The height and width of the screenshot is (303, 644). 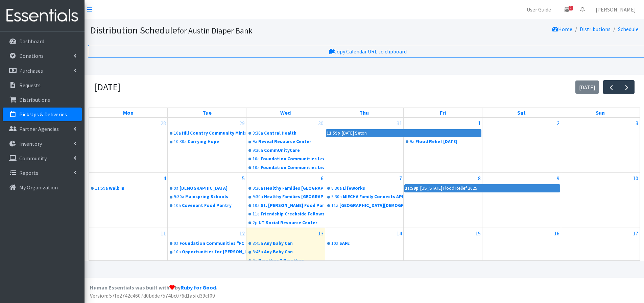 I want to click on a: August 17, 2025, so click(x=635, y=233).